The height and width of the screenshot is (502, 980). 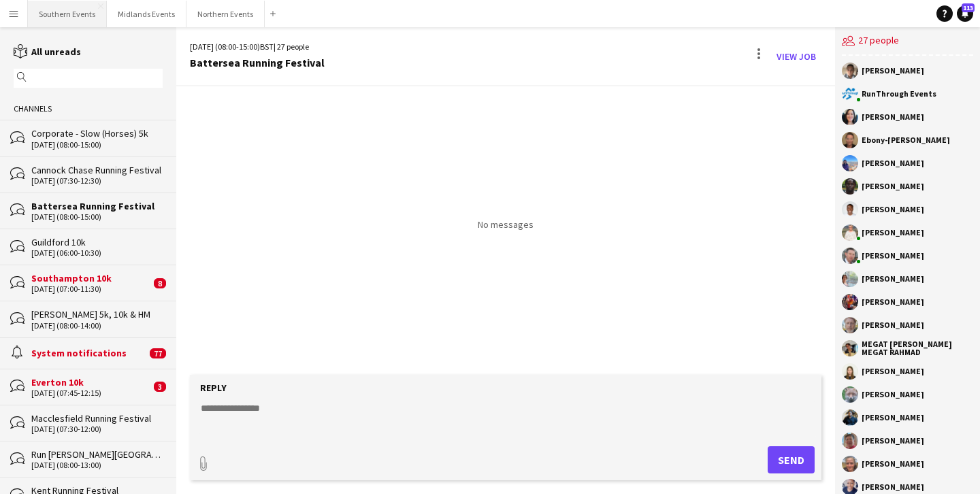 I want to click on label: Reply, so click(x=213, y=388).